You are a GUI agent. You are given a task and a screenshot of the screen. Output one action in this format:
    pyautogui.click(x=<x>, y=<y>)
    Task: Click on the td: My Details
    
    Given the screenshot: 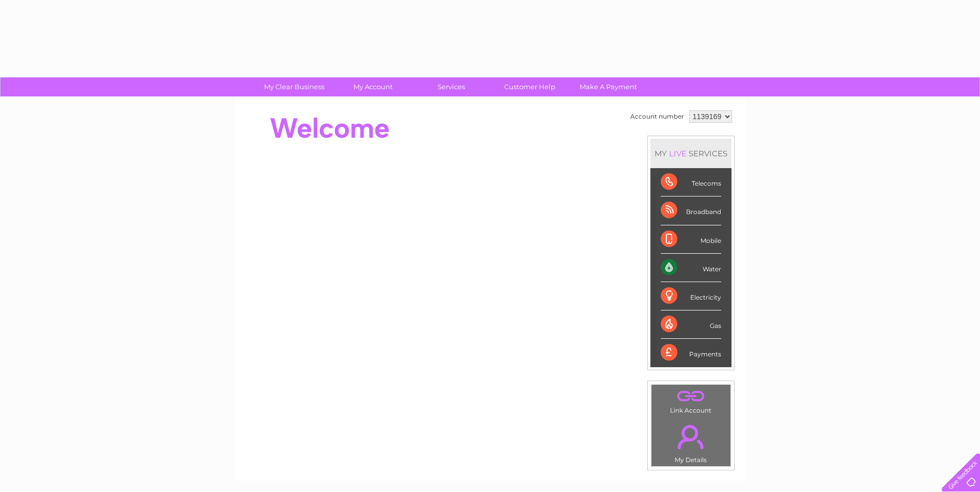 What is the action you would take?
    pyautogui.click(x=691, y=442)
    